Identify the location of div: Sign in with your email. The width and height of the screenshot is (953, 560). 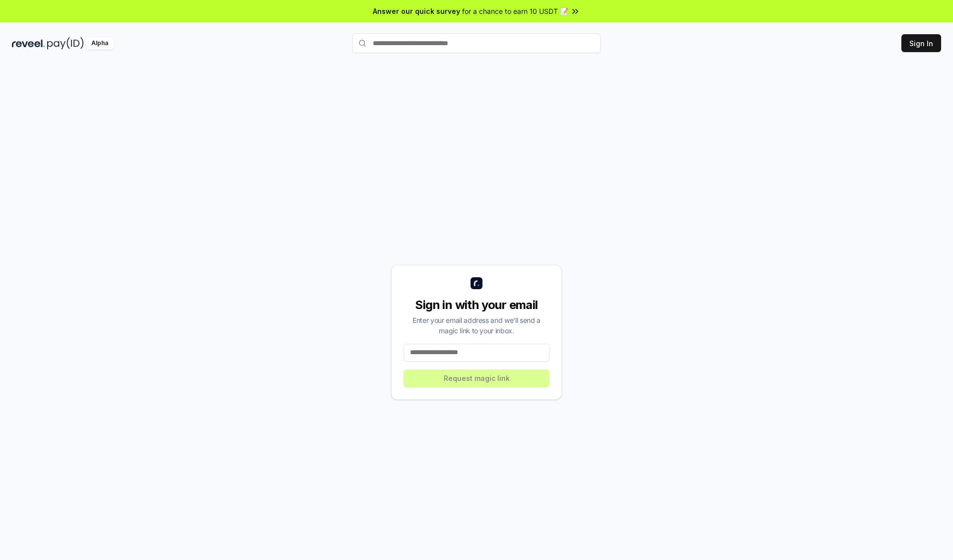
(476, 305).